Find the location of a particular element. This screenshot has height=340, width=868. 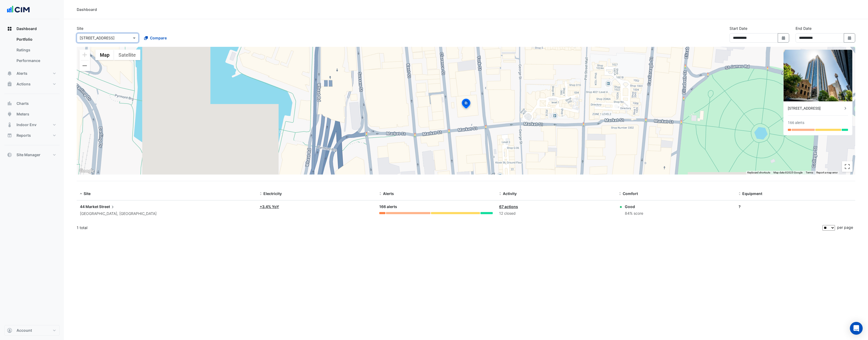

button: Toggle fullscreen view is located at coordinates (847, 167).